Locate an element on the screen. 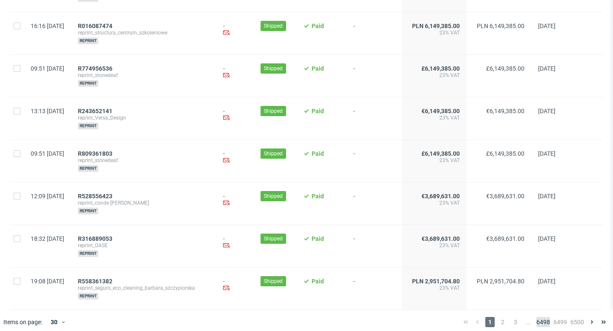 Image resolution: width=613 pixels, height=331 pixels. a: R809361803 is located at coordinates (96, 154).